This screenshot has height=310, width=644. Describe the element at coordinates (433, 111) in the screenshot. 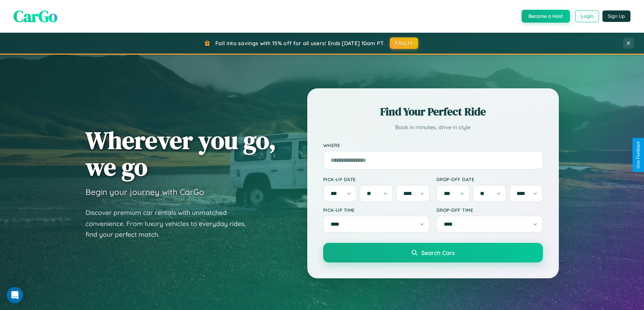

I see `h2: Find Your Perfect Ride` at that location.